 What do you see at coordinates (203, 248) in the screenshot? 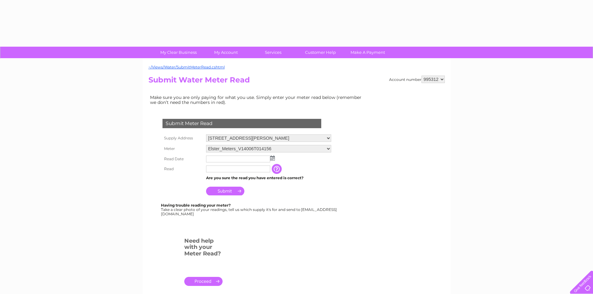
I see `h3: Need help with your Meter Read?` at bounding box center [203, 248].